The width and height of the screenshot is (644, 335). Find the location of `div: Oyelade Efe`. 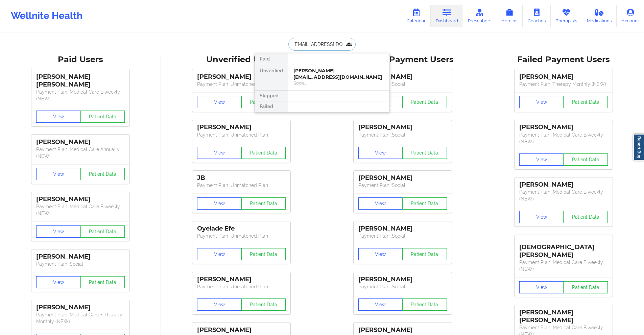

div: Oyelade Efe is located at coordinates (241, 229).